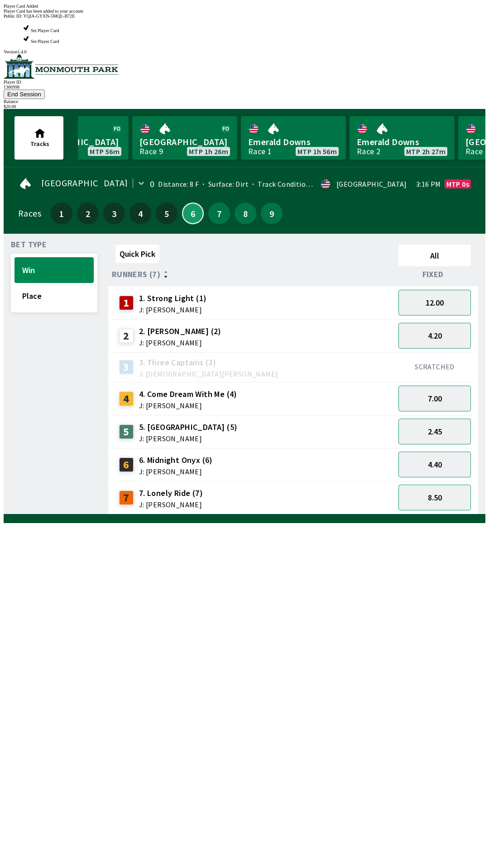 This screenshot has height=868, width=489. Describe the element at coordinates (435, 498) in the screenshot. I see `span: 8.50` at that location.